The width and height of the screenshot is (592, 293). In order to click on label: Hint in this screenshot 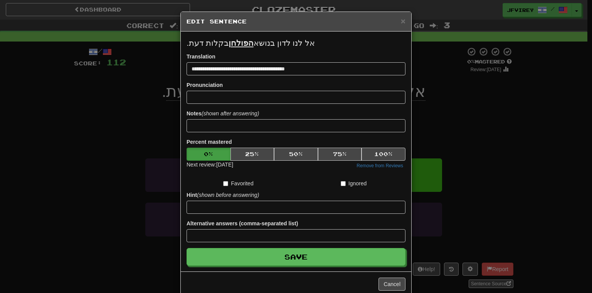, I will do `click(223, 195)`.